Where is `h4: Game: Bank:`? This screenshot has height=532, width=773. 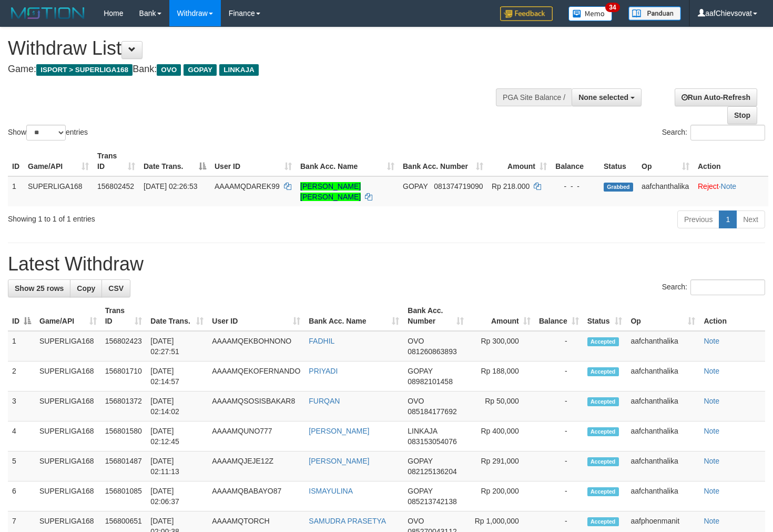
h4: Game: Bank: is located at coordinates (256, 69).